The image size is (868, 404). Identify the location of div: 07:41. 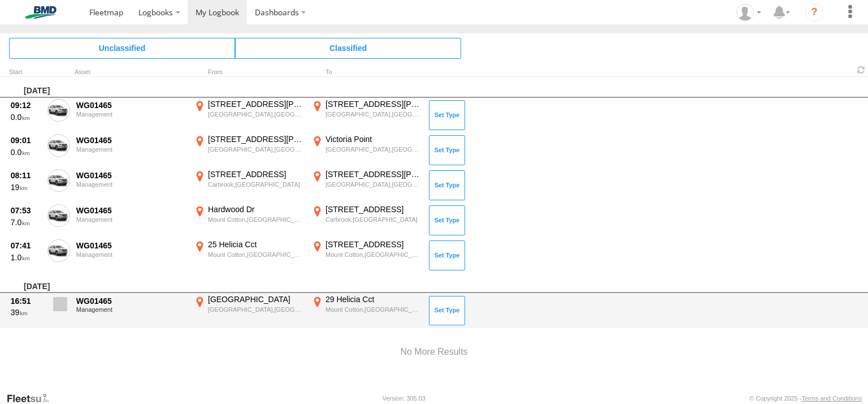
(26, 245).